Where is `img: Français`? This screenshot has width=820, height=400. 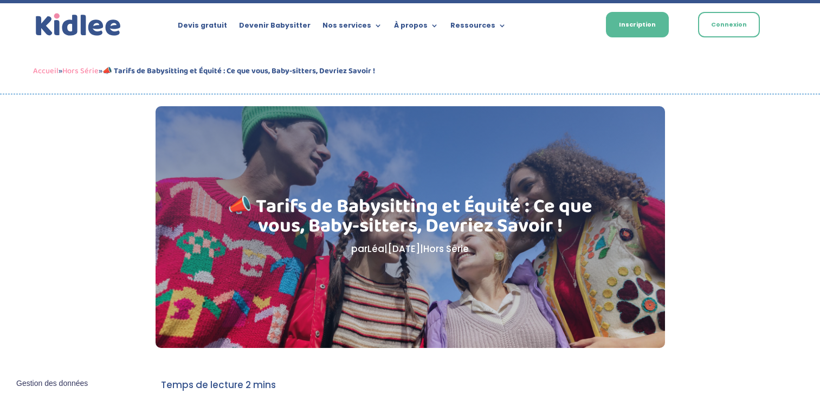 img: Français is located at coordinates (572, 25).